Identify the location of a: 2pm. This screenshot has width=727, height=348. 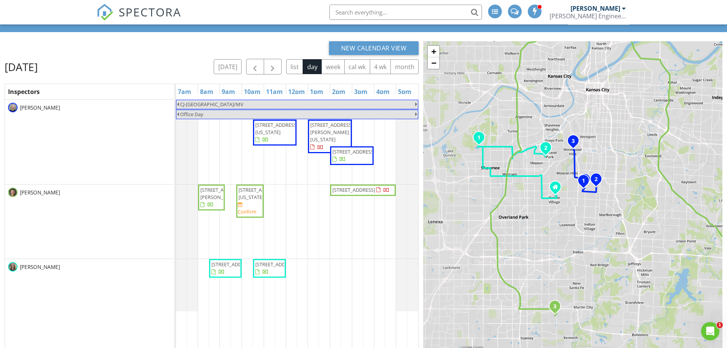
(339, 92).